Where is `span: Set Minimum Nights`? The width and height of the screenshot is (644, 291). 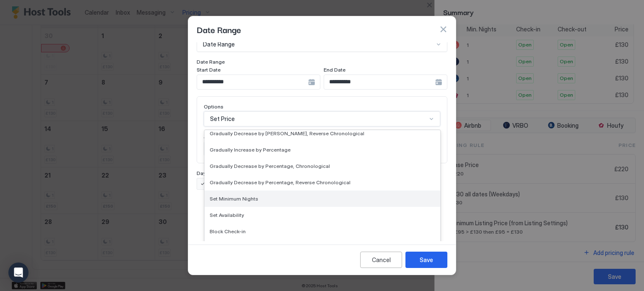
span: Set Minimum Nights is located at coordinates (234, 198).